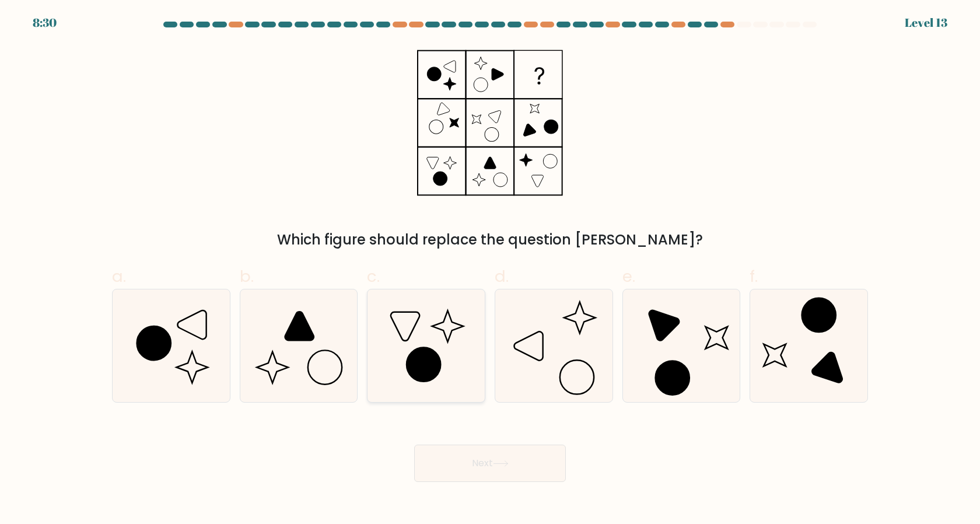 This screenshot has width=980, height=524. Describe the element at coordinates (44, 23) in the screenshot. I see `div: 8:30` at that location.